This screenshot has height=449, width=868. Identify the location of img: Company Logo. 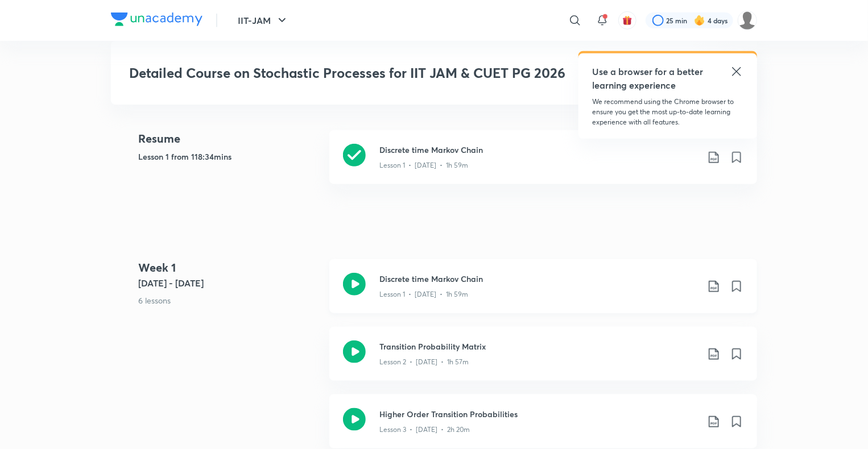
(157, 20).